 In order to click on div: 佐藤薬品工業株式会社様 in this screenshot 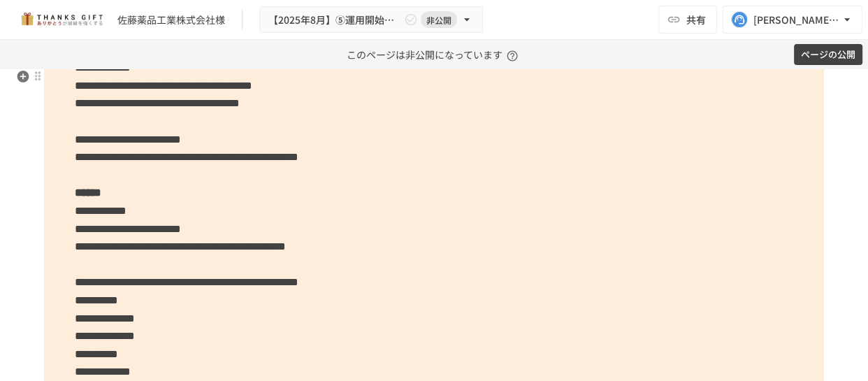, I will do `click(172, 19)`.